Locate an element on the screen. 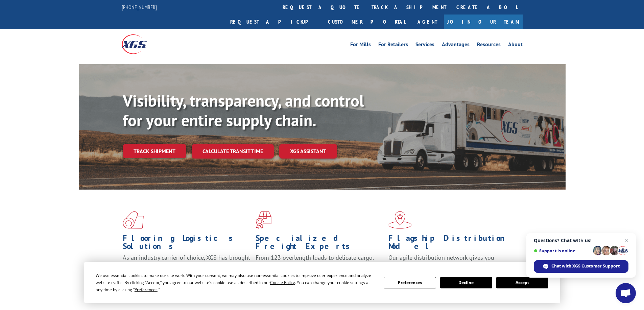 The image size is (644, 310). span: Support is online is located at coordinates (562, 251).